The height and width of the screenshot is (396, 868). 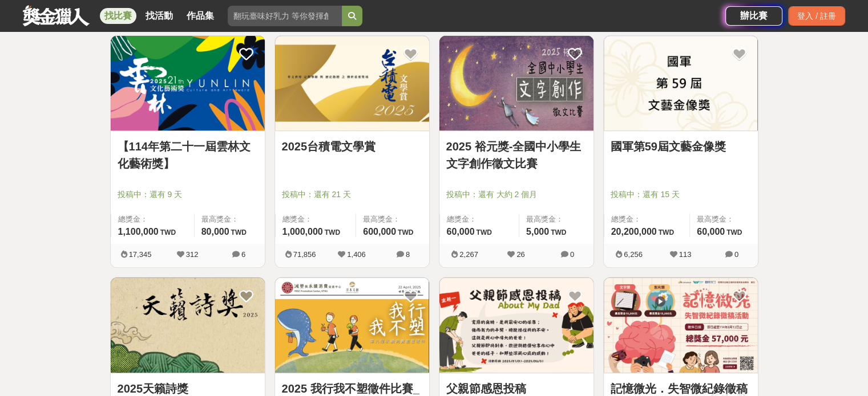 I want to click on a: 2025台積電文學賞, so click(x=352, y=147).